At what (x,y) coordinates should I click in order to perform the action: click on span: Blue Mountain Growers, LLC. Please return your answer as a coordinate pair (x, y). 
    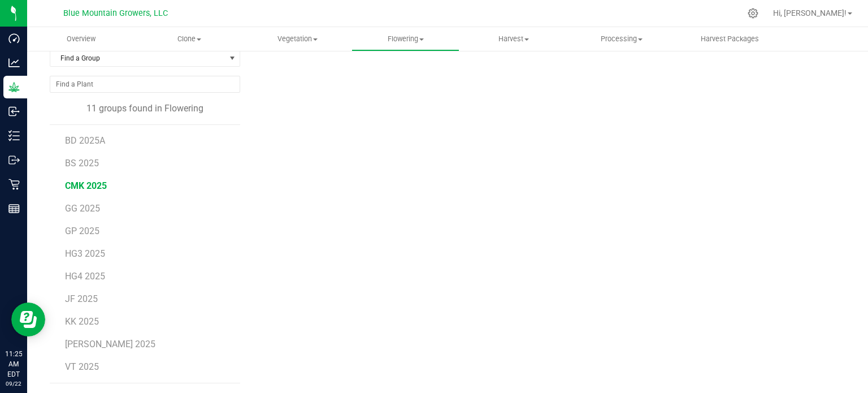
    Looking at the image, I should click on (115, 13).